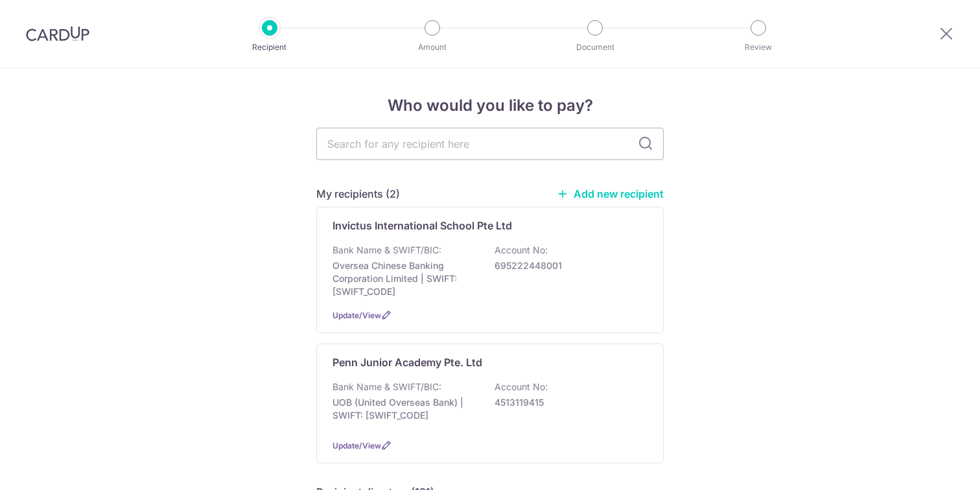 This screenshot has height=490, width=980. I want to click on p: Amount, so click(432, 47).